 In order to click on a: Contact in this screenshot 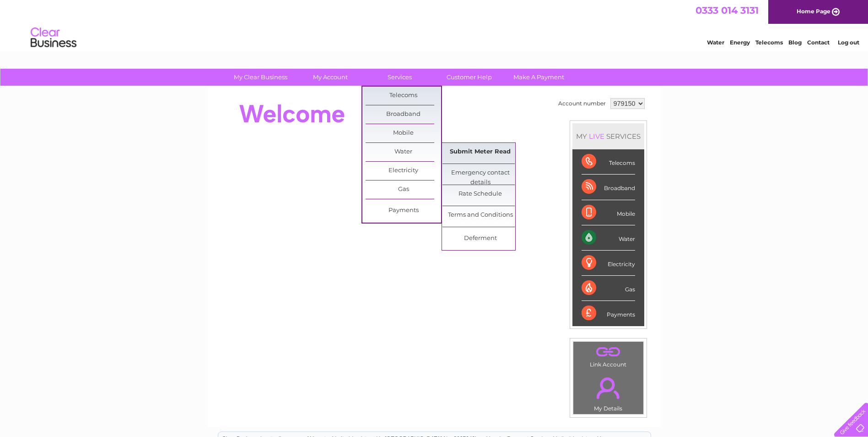, I will do `click(818, 42)`.